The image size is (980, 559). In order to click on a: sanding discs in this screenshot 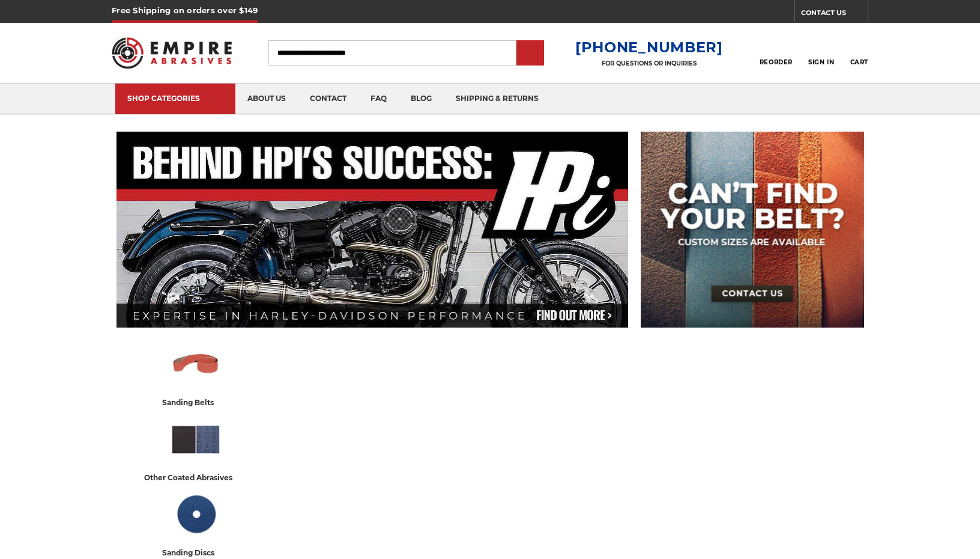, I will do `click(196, 523)`.